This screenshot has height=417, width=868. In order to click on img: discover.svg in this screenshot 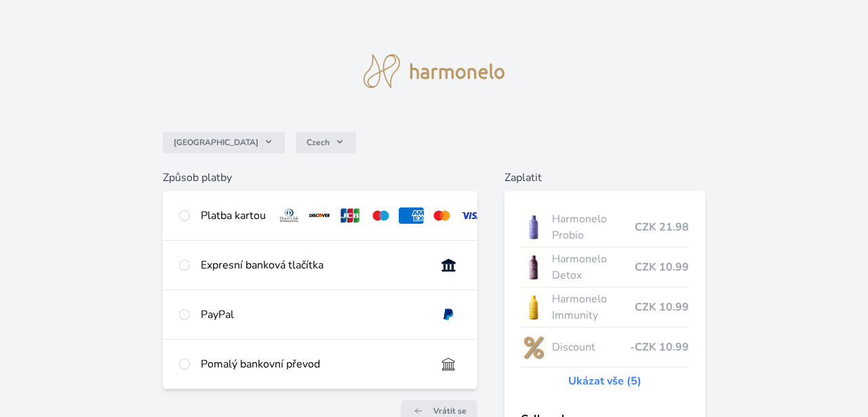, I will do `click(319, 216)`.